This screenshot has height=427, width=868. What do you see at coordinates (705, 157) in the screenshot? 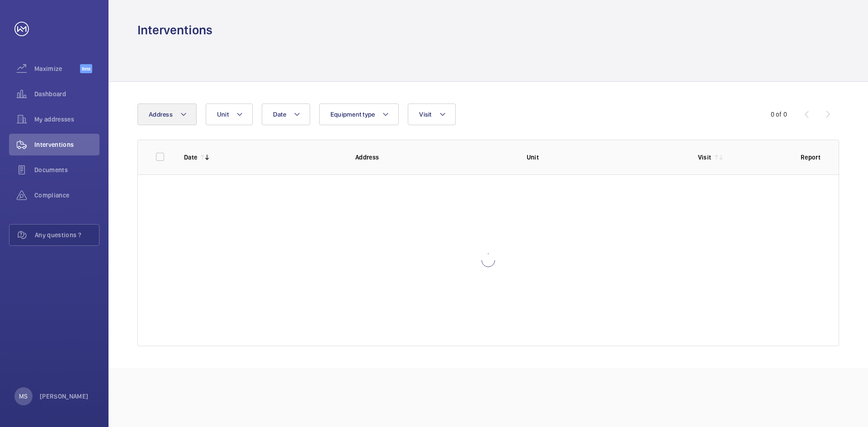
I see `p: Visit` at bounding box center [705, 157].